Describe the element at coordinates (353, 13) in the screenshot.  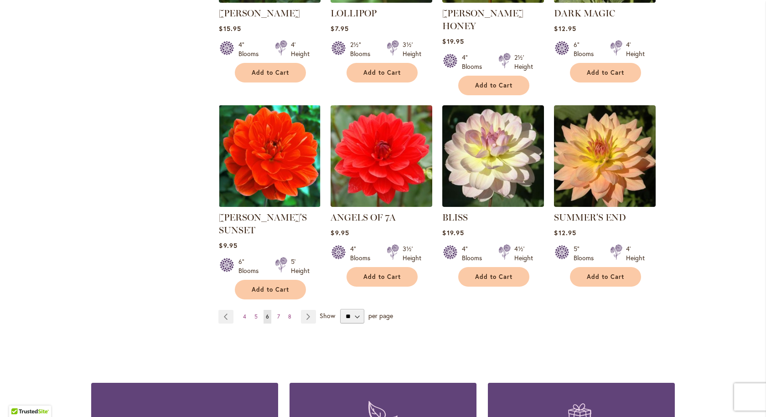
I see `a: LOLLIPOP` at that location.